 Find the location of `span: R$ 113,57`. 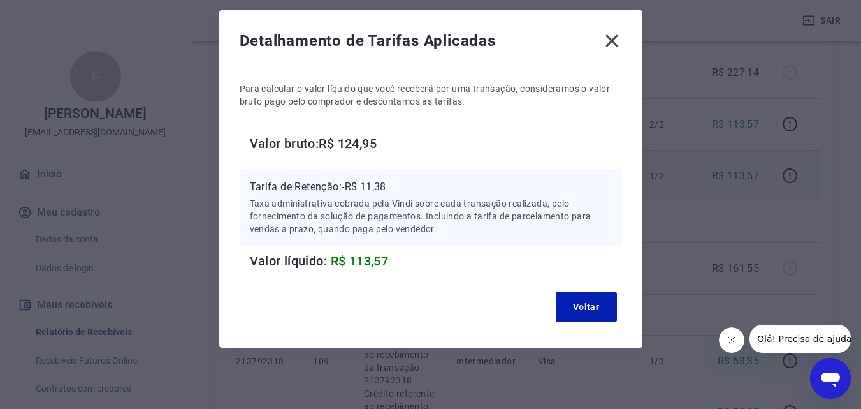

span: R$ 113,57 is located at coordinates (360, 261).